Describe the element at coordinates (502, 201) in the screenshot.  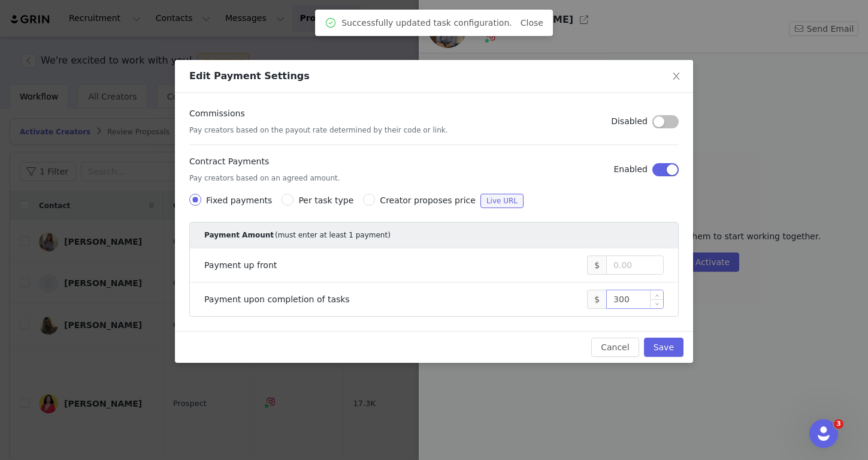
I see `span: Live URL` at that location.